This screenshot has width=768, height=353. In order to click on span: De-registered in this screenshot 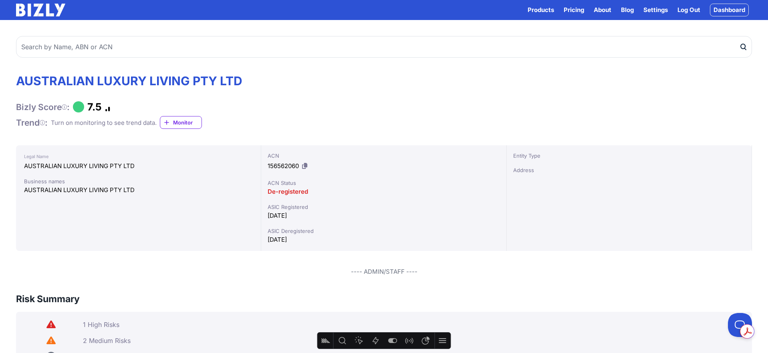, I will do `click(287, 191)`.